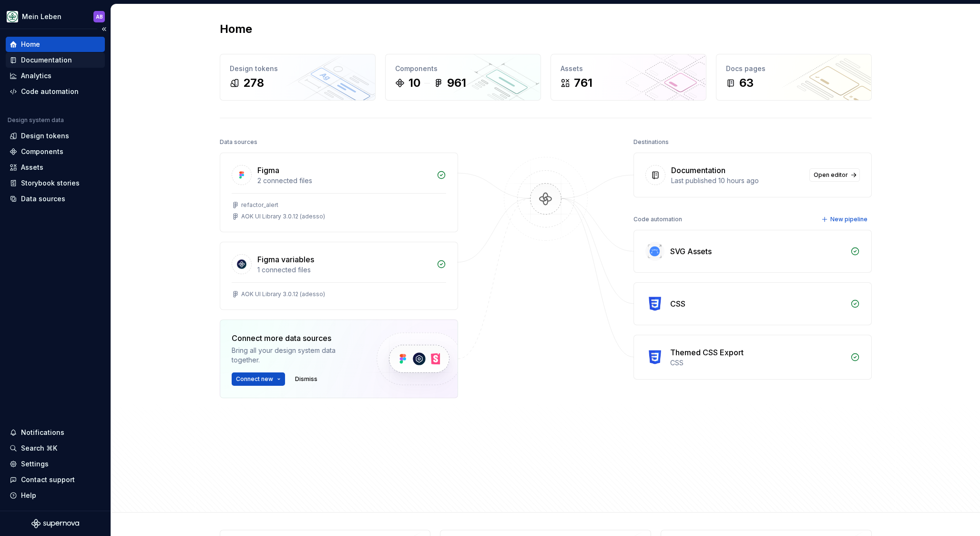 The height and width of the screenshot is (536, 980). I want to click on div: 1 connected files, so click(344, 269).